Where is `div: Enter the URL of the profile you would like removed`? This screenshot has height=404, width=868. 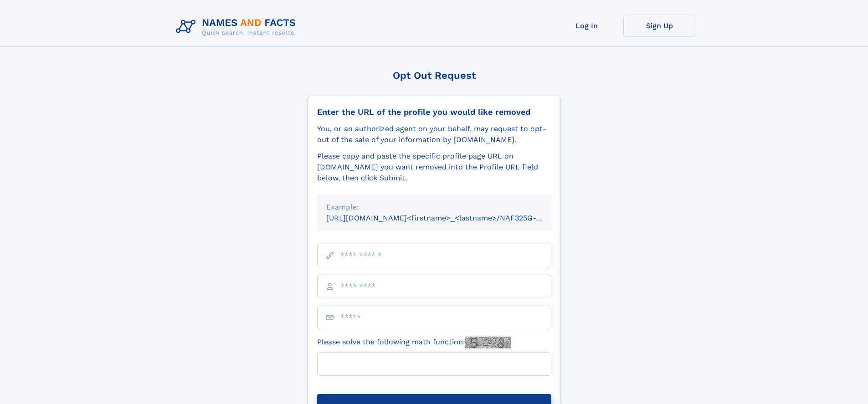
div: Enter the URL of the profile you would like removed is located at coordinates (434, 112).